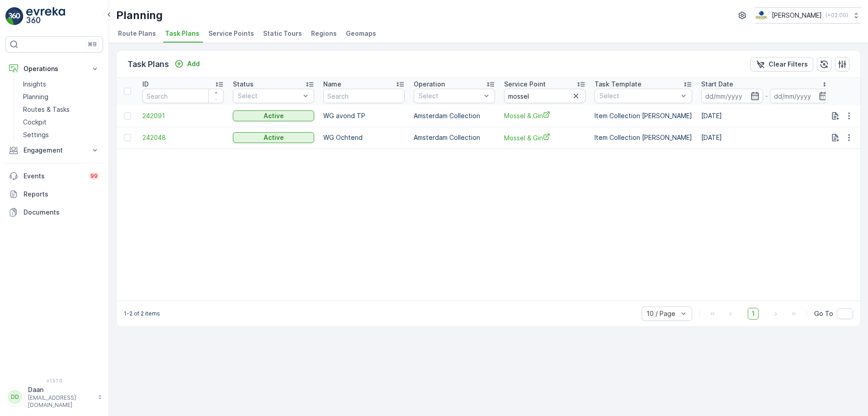 This screenshot has width=868, height=416. Describe the element at coordinates (137, 33) in the screenshot. I see `span: Route Plans` at that location.